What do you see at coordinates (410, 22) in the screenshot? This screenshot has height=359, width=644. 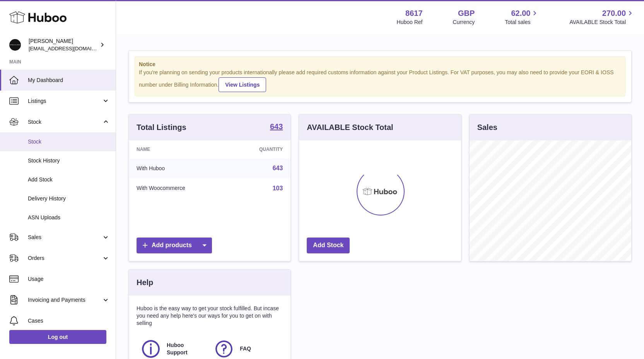 I see `div: Huboo Ref` at bounding box center [410, 22].